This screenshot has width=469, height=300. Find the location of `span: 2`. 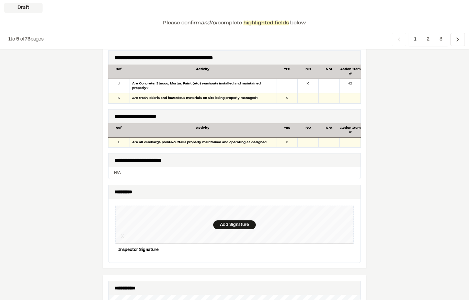

span: 2 is located at coordinates (428, 39).